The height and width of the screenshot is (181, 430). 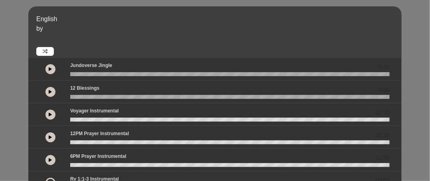 What do you see at coordinates (382, 158) in the screenshot?
I see `span: 01:55` at bounding box center [382, 158].